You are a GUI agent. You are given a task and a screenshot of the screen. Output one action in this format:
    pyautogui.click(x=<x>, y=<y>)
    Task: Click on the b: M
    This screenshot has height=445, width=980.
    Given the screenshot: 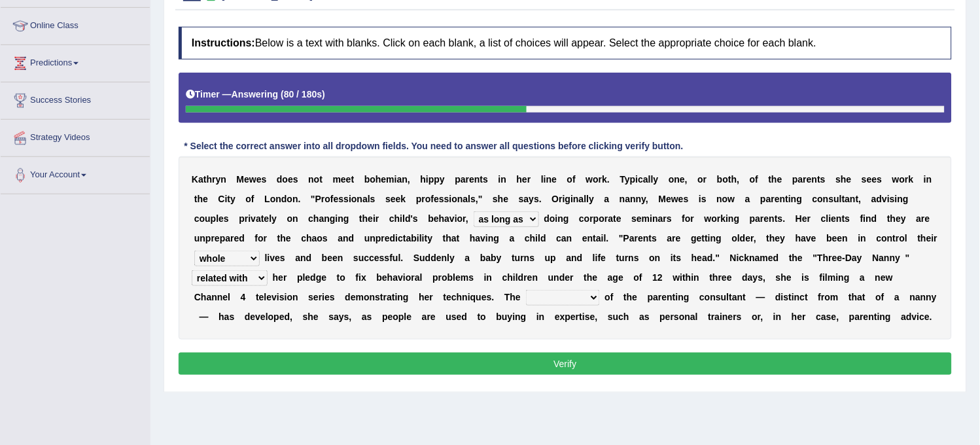 What is the action you would take?
    pyautogui.click(x=663, y=199)
    